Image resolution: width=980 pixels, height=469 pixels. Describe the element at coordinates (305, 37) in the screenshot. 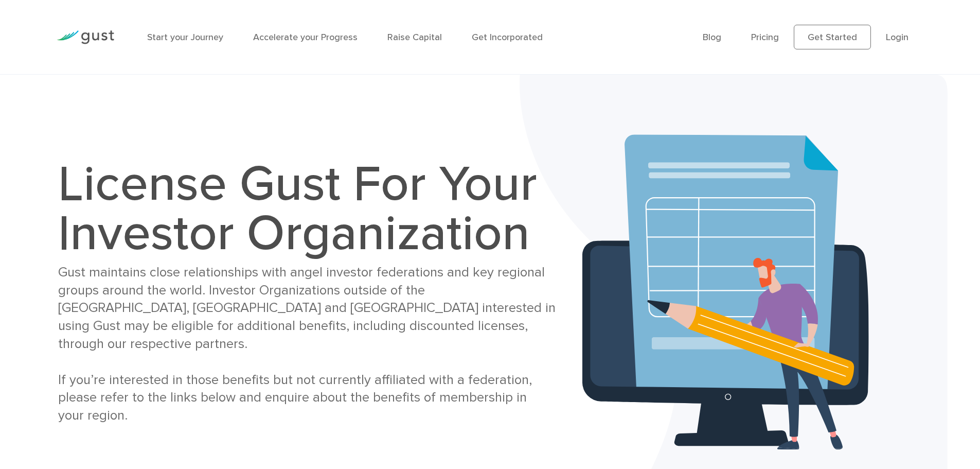

I see `a: Accelerate your Progress` at that location.